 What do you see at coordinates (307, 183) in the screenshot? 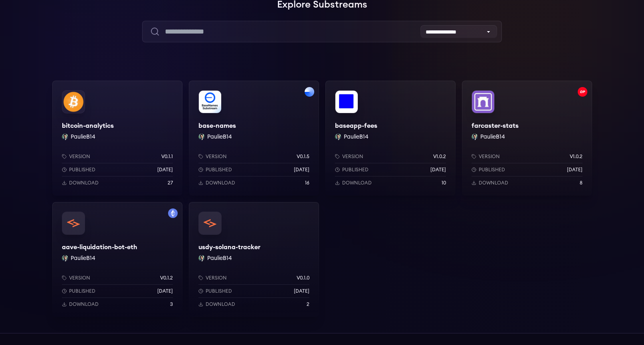
I see `p: 16` at bounding box center [307, 183].